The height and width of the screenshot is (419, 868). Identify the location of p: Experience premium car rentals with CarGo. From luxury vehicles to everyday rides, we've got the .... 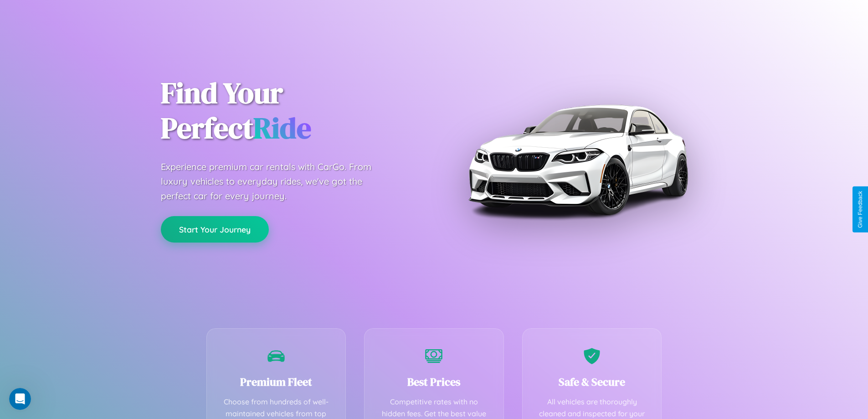
(275, 182).